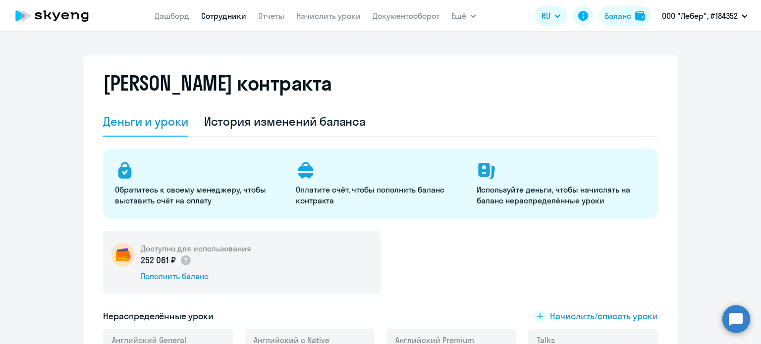 The width and height of the screenshot is (761, 344). I want to click on img: wallet-circle.png, so click(123, 255).